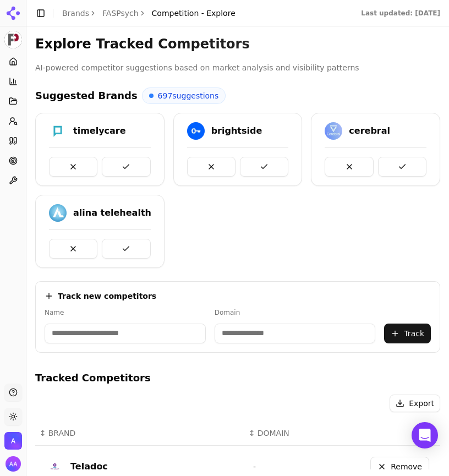 Image resolution: width=449 pixels, height=476 pixels. What do you see at coordinates (140, 433) in the screenshot?
I see `div: ↕BRAND` at bounding box center [140, 433].